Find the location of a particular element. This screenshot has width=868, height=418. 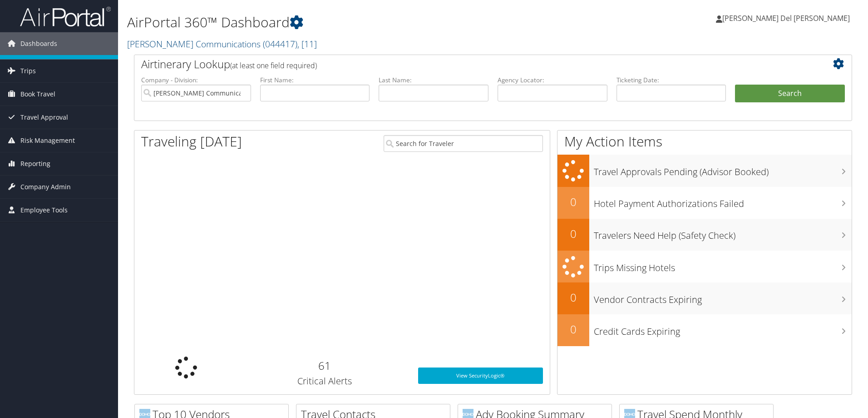

label: First Name: is located at coordinates (315, 80).